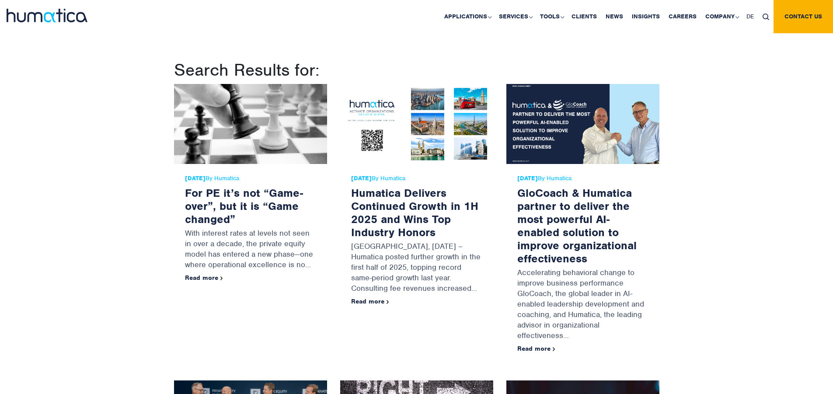  Describe the element at coordinates (750, 16) in the screenshot. I see `span: DE` at that location.